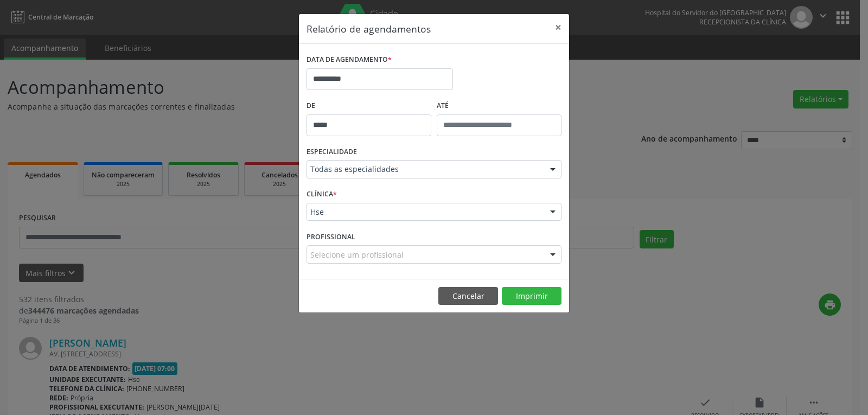 The width and height of the screenshot is (868, 415). I want to click on button: Cancelar, so click(468, 296).